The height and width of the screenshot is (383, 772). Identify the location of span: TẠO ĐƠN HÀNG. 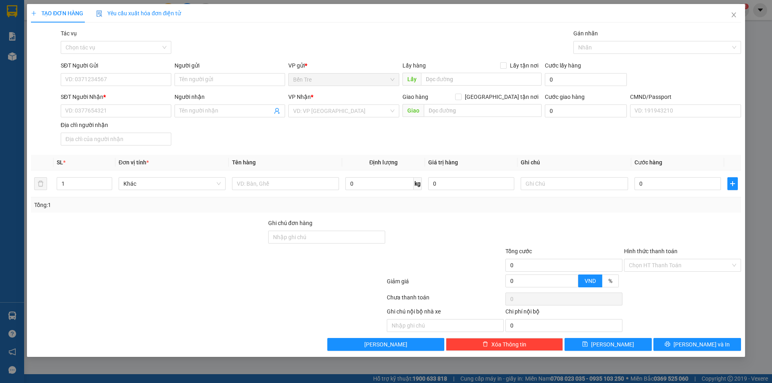
(57, 13).